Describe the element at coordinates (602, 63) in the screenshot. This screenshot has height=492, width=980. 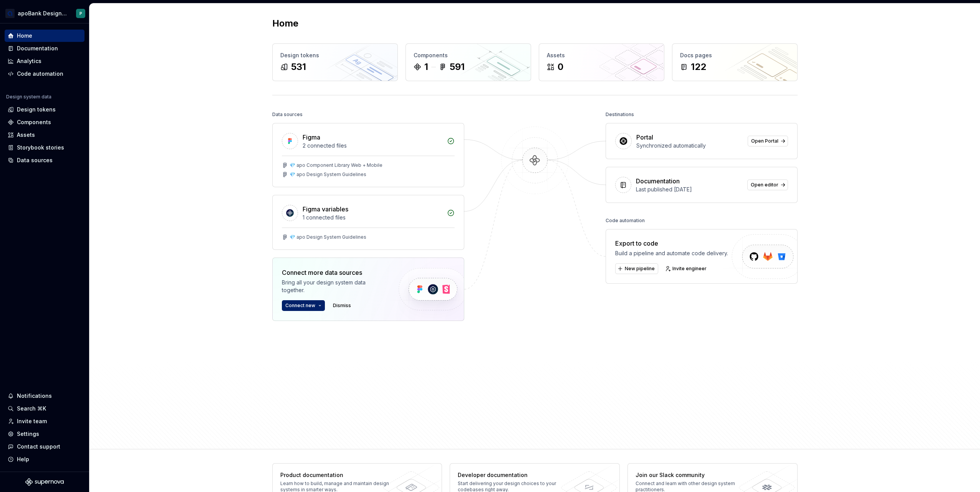
I see `a: Assets0` at that location.